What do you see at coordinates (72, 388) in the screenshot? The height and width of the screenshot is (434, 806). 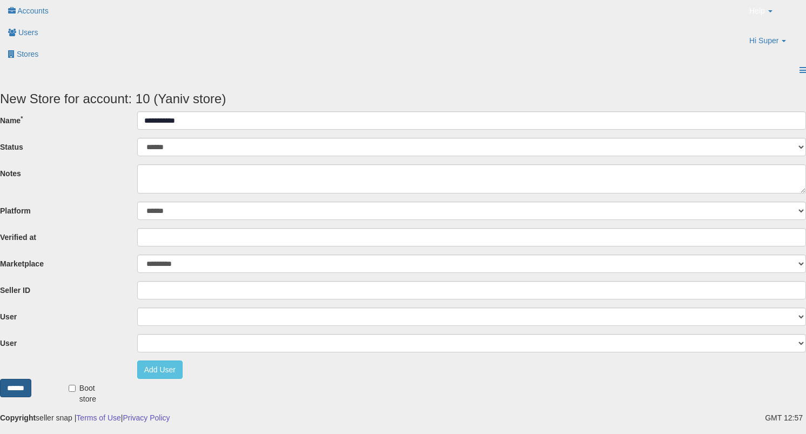 I see `input: Boot store` at bounding box center [72, 388].